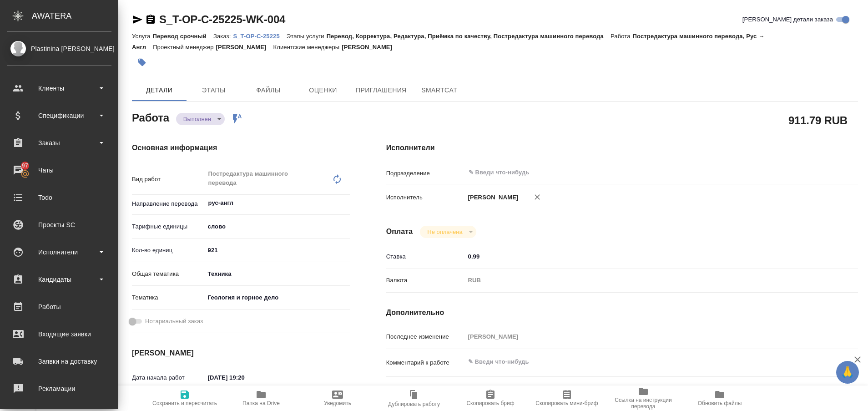 This screenshot has width=868, height=411. I want to click on p: Комментарий к работе, so click(425, 363).